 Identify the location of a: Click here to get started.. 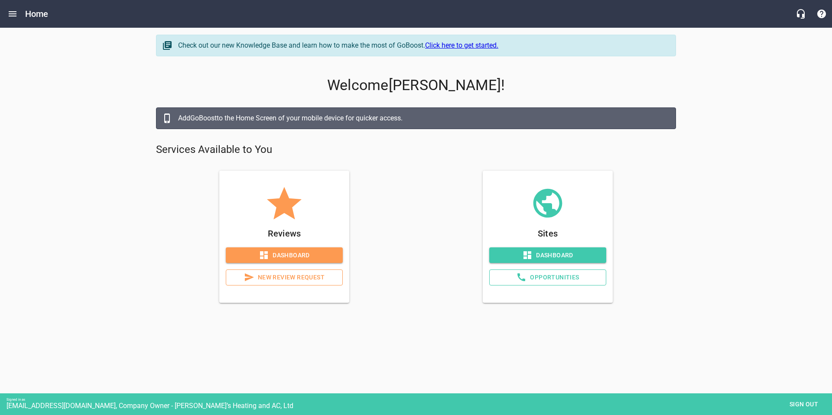
(462, 45).